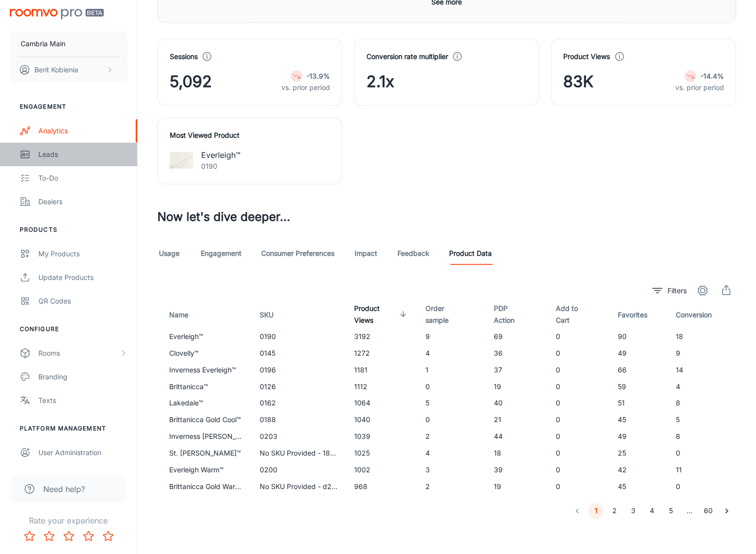 The image size is (756, 554). What do you see at coordinates (615, 511) in the screenshot?
I see `button: Go to page 2` at bounding box center [615, 511].